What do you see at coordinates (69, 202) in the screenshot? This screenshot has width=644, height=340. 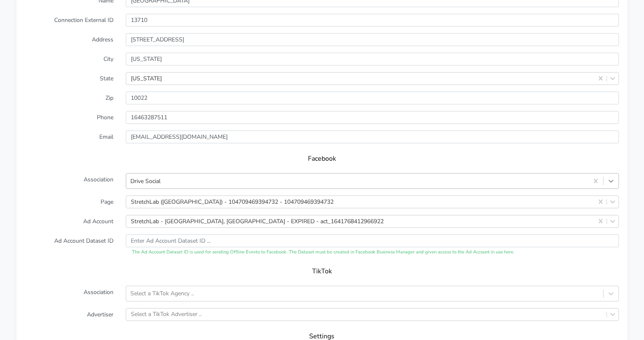 I see `label: Page` at bounding box center [69, 202].